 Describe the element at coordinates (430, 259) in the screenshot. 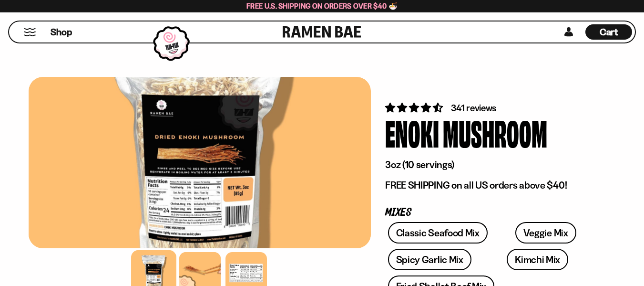

I see `a: Spicy Garlic Mix` at that location.